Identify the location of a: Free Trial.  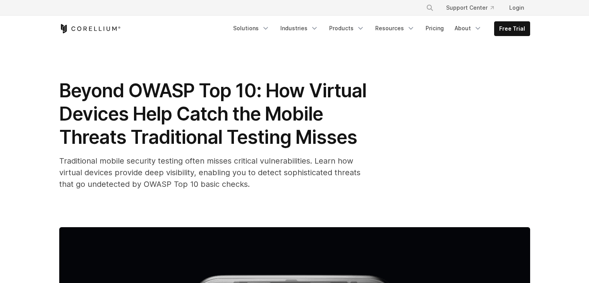
(512, 29).